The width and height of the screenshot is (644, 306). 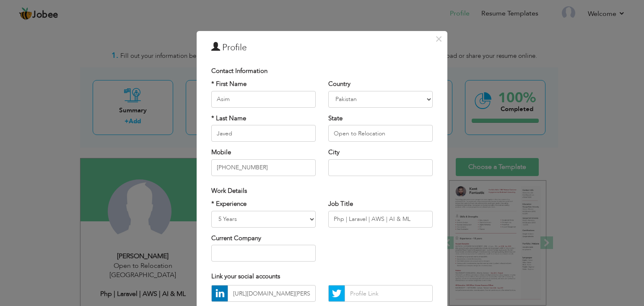 I want to click on label: City, so click(x=334, y=152).